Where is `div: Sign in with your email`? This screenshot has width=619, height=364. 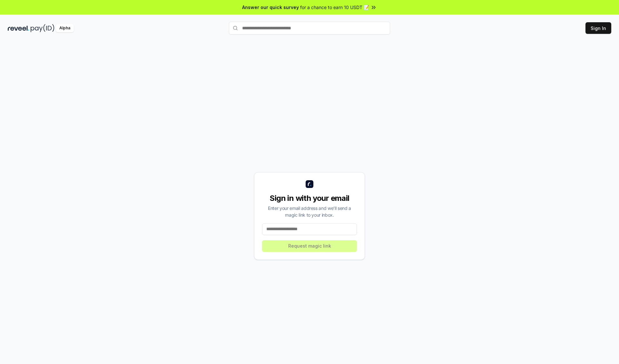
div: Sign in with your email is located at coordinates (309, 198).